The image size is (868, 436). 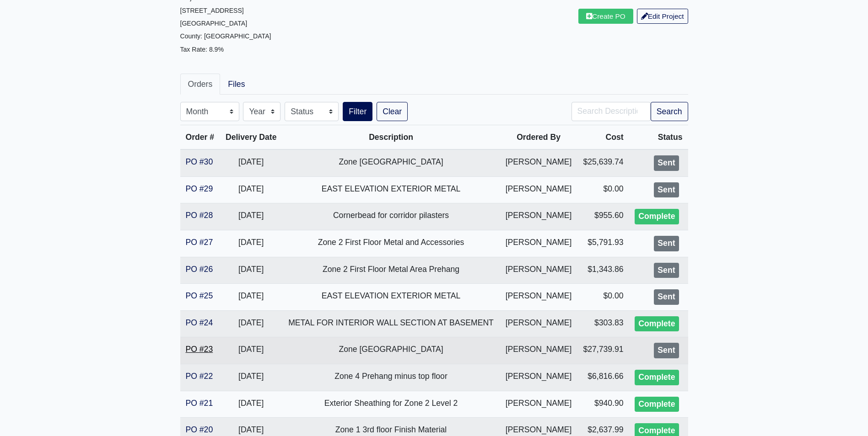 I want to click on a: Clear, so click(x=392, y=112).